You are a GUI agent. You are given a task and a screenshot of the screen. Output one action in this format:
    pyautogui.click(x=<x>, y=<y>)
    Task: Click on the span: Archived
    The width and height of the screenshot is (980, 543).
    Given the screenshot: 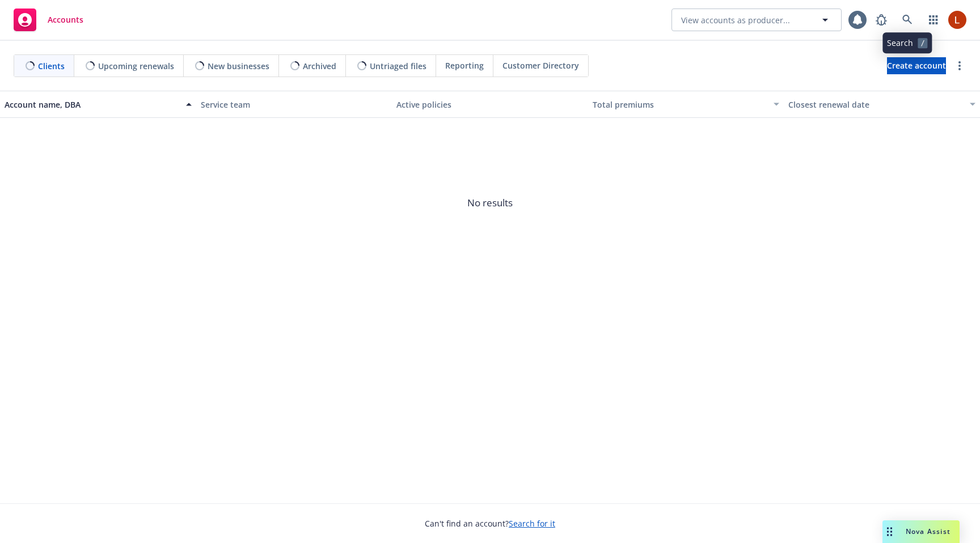 What is the action you would take?
    pyautogui.click(x=319, y=66)
    